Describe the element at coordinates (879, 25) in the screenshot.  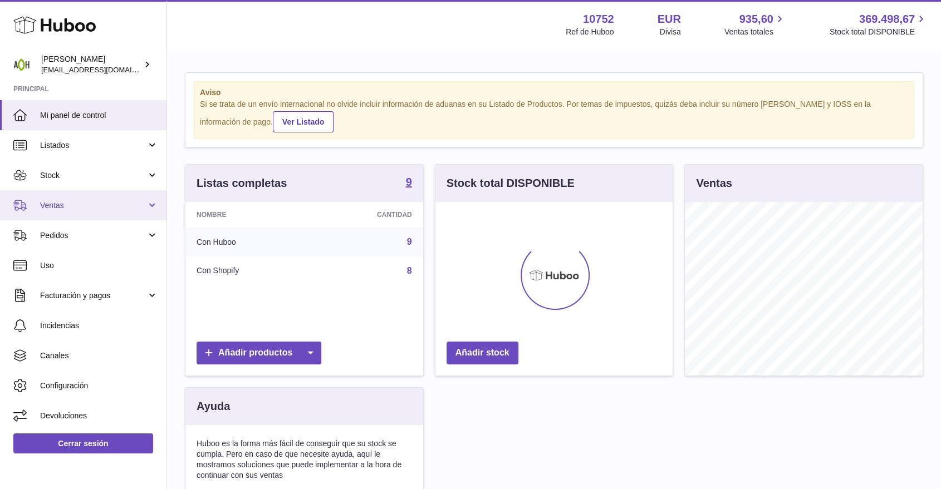
I see `a: 369.498,67 Stock total DISPONIBLE` at that location.